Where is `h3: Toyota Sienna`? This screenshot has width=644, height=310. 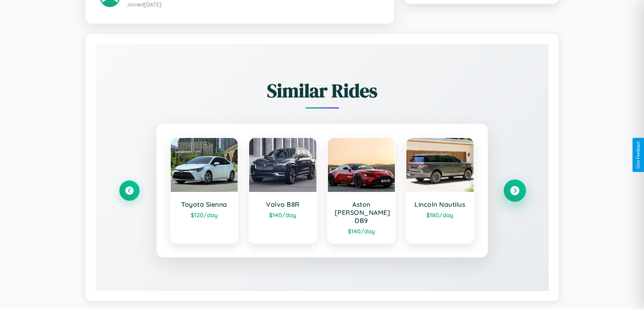
h3: Toyota Sienna is located at coordinates (204, 204).